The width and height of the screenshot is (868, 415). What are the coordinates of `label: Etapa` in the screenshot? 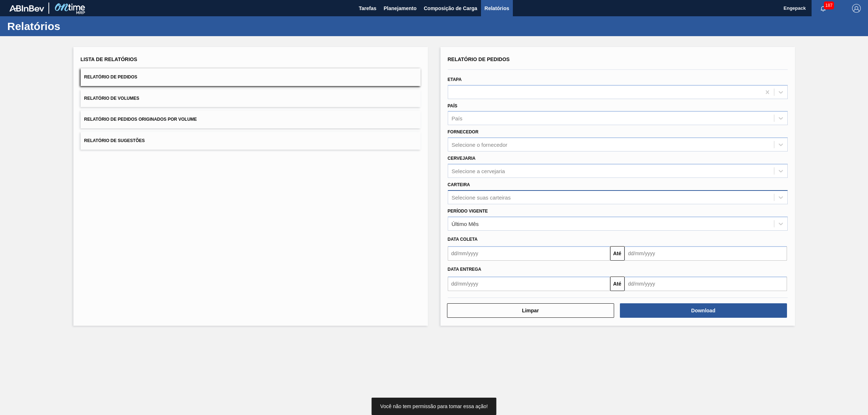 It's located at (455, 79).